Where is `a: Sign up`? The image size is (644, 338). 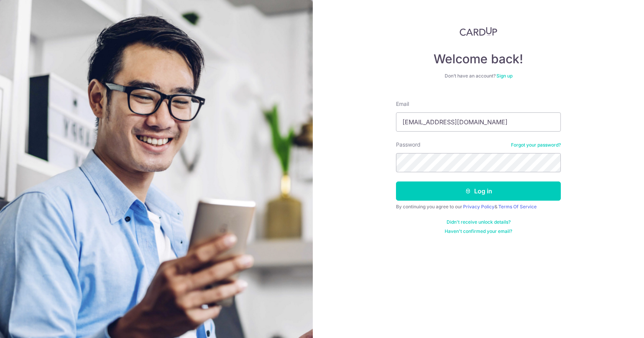 a: Sign up is located at coordinates (504, 76).